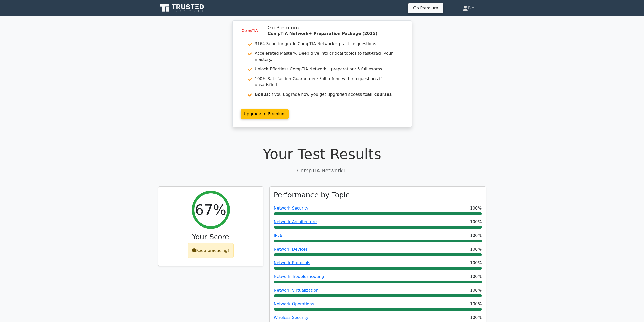 This screenshot has width=644, height=322. Describe the element at coordinates (291, 249) in the screenshot. I see `a: Network Devices` at that location.